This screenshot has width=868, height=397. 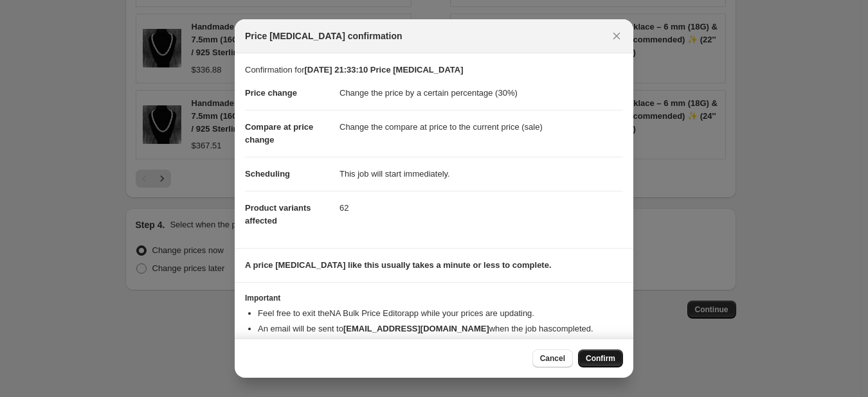 What do you see at coordinates (267, 174) in the screenshot?
I see `span: Scheduling` at bounding box center [267, 174].